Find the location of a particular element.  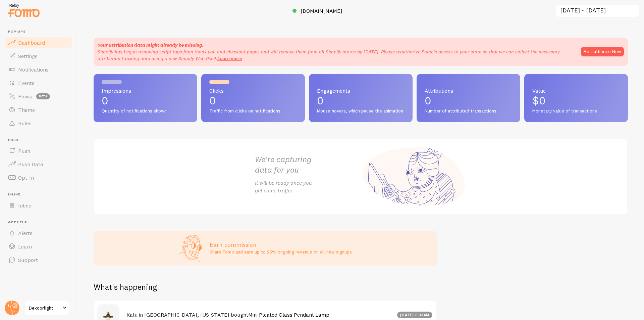

span: Monetary value of transactions is located at coordinates (576, 111).